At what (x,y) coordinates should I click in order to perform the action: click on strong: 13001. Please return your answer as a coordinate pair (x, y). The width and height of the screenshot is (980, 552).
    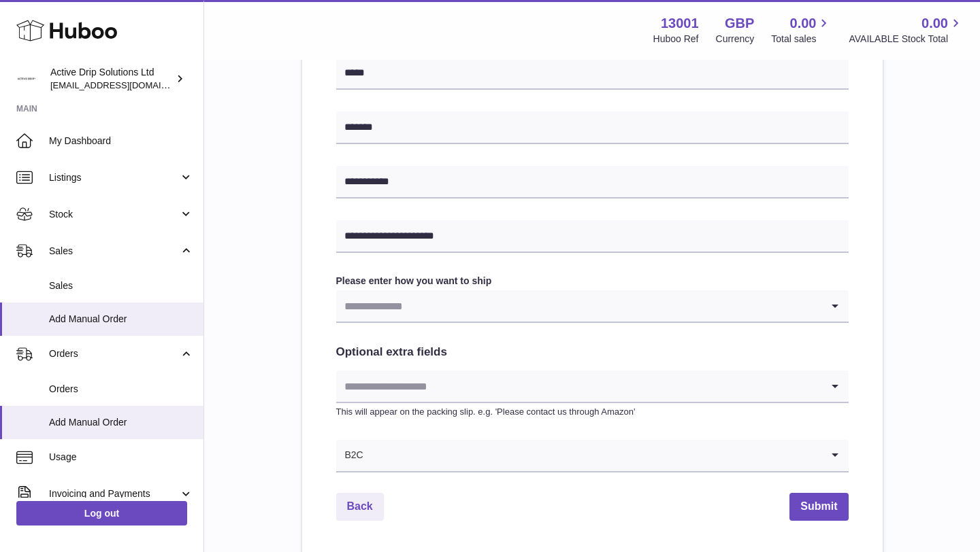
    Looking at the image, I should click on (679, 23).